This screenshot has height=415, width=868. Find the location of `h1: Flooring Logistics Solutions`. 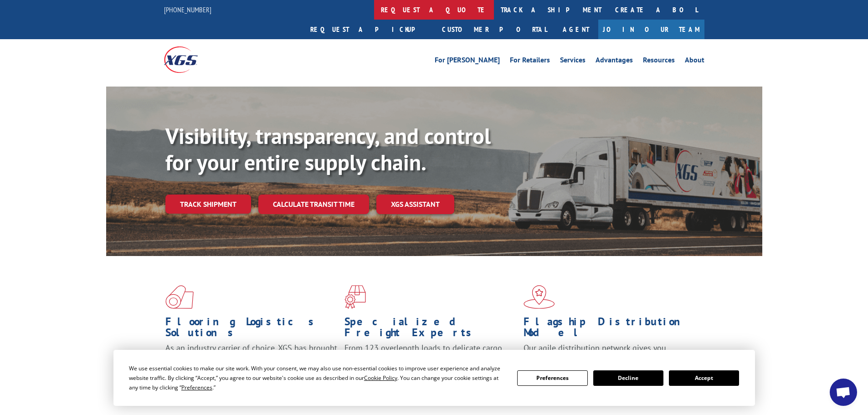

h1: Flooring Logistics Solutions is located at coordinates (251, 329).